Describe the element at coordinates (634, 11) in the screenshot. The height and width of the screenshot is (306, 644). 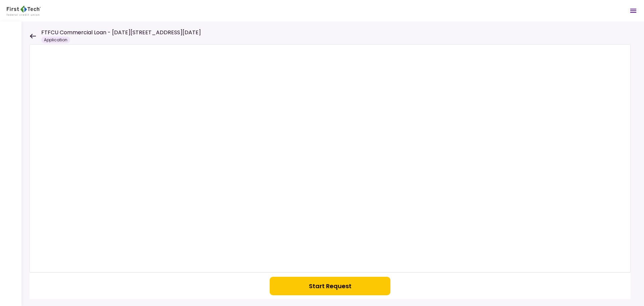
I see `button: Open menu` at that location.